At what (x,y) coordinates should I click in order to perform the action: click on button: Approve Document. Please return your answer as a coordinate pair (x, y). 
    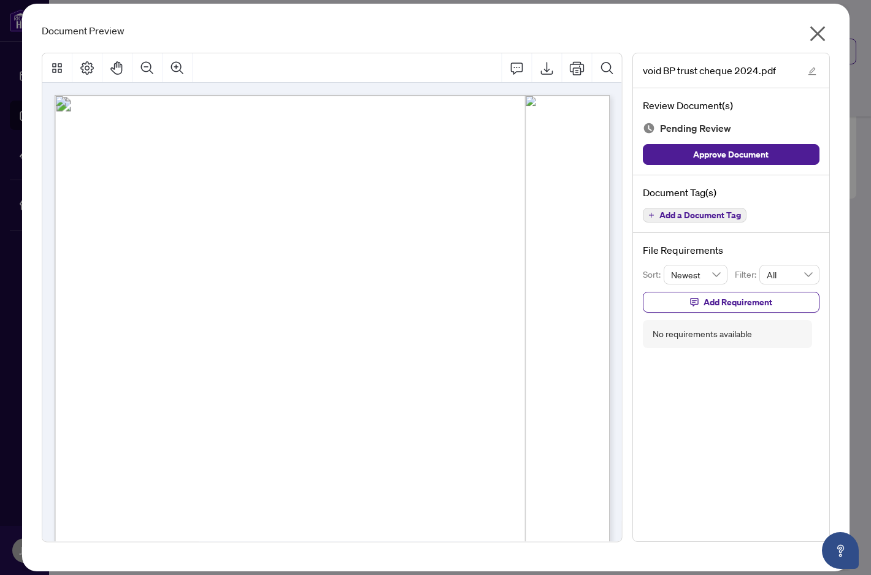
    Looking at the image, I should click on (731, 155).